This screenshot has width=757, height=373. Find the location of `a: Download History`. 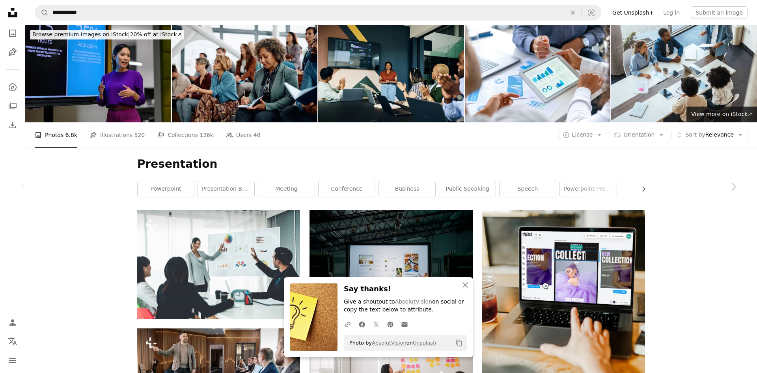

a: Download History is located at coordinates (13, 125).